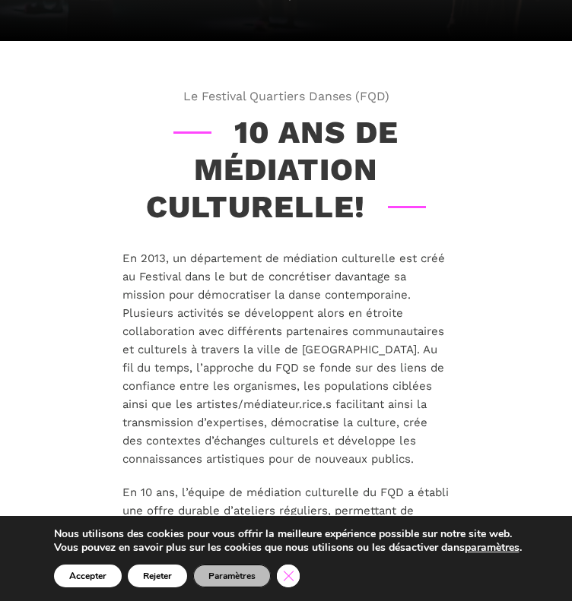 The width and height of the screenshot is (572, 601). Describe the element at coordinates (87, 576) in the screenshot. I see `button: Accepter` at that location.